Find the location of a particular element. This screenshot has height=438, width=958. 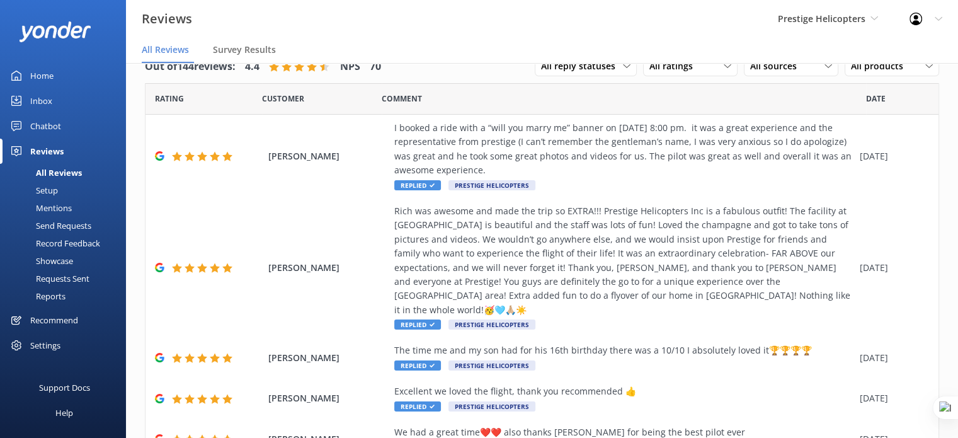

div: Reports is located at coordinates (37, 296).